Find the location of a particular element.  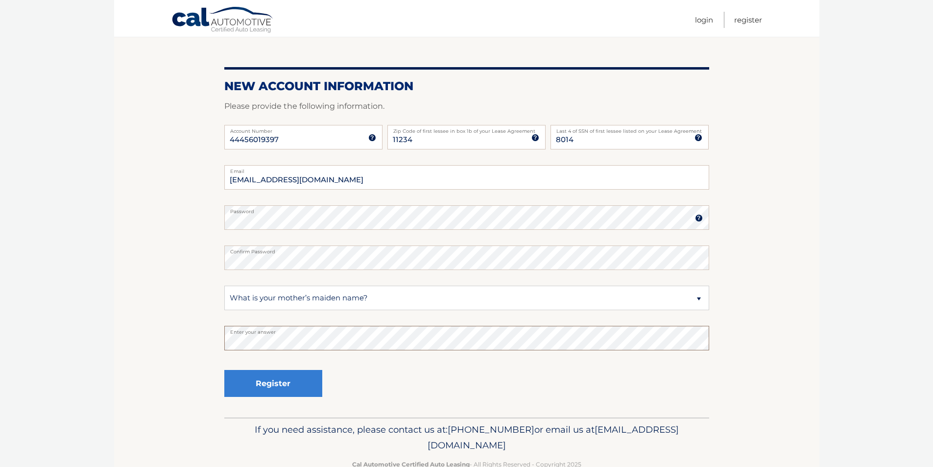

a: Cal Automotive is located at coordinates (223, 21).